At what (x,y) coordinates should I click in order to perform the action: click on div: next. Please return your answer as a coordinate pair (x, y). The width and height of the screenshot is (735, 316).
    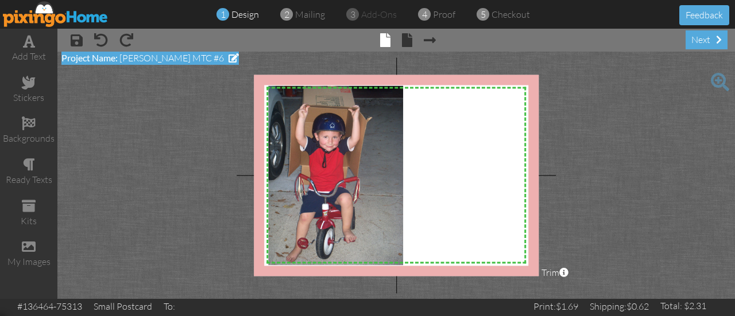
    Looking at the image, I should click on (706, 40).